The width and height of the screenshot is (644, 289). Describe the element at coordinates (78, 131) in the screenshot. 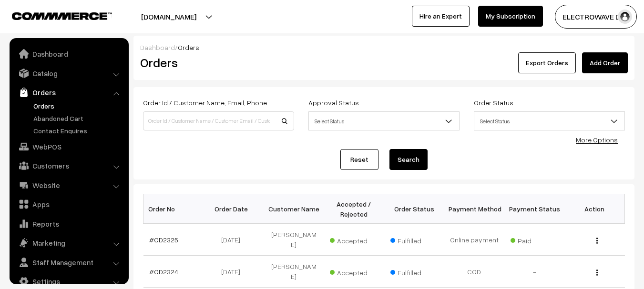

I see `a: Contact Enquires` at that location.